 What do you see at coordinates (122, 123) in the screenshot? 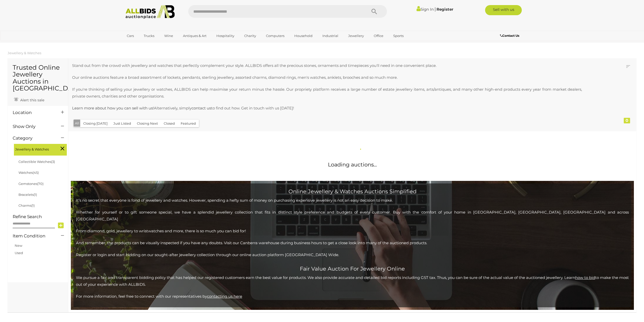
I see `button: Just Listed` at bounding box center [122, 123].